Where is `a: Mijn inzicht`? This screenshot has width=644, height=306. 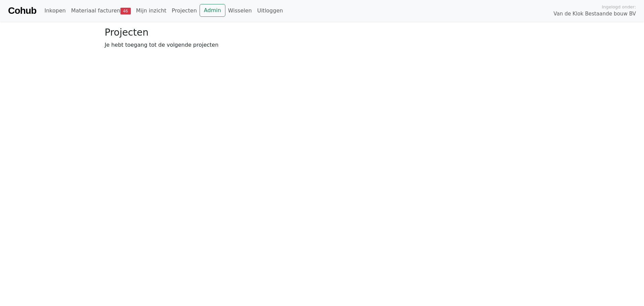 a: Mijn inzicht is located at coordinates (151, 10).